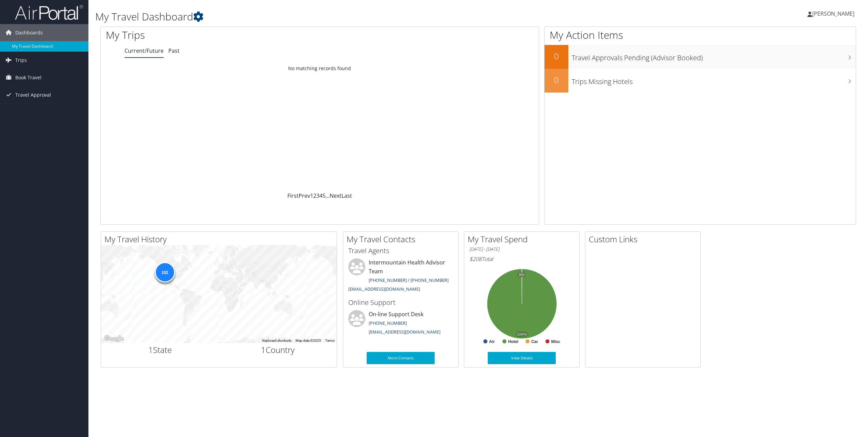  What do you see at coordinates (312, 196) in the screenshot?
I see `a: 1` at bounding box center [312, 196].